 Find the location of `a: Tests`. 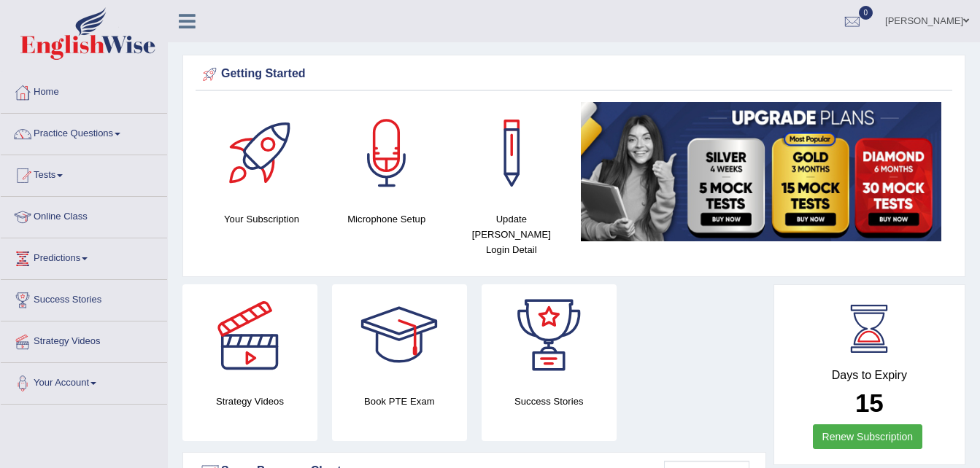

a: Tests is located at coordinates (84, 174).